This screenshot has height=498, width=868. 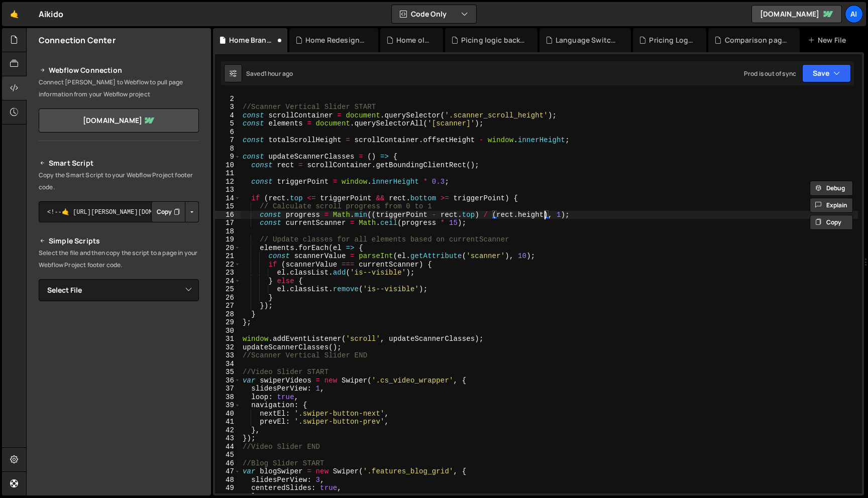 What do you see at coordinates (227, 116) in the screenshot?
I see `div: 4` at bounding box center [227, 116].